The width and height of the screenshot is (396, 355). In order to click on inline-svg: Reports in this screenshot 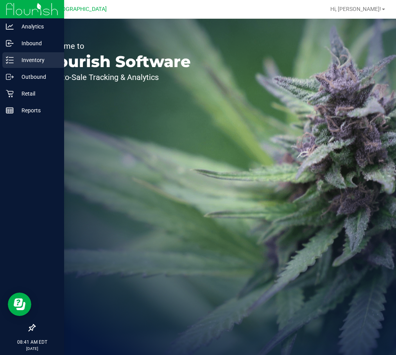, I will do `click(10, 111)`.